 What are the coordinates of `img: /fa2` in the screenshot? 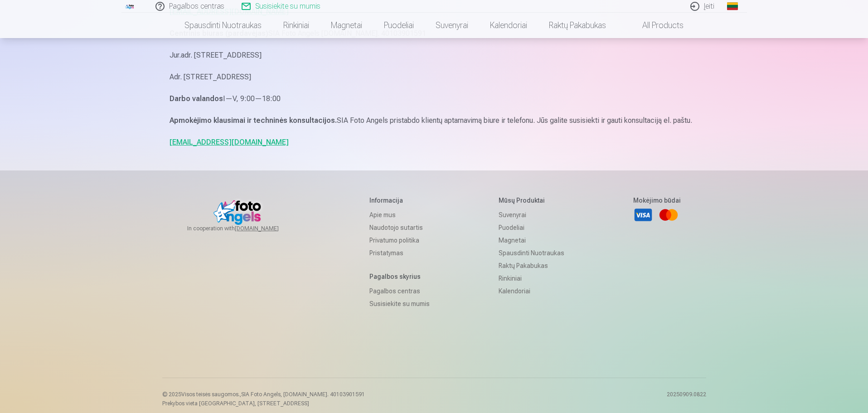 It's located at (130, 6).